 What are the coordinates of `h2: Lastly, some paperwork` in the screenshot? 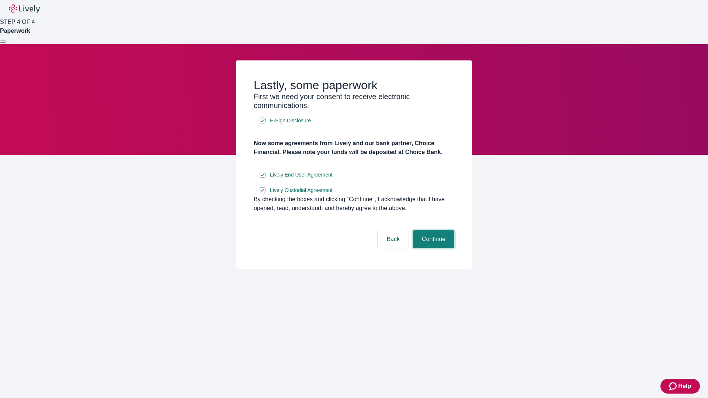 It's located at (354, 85).